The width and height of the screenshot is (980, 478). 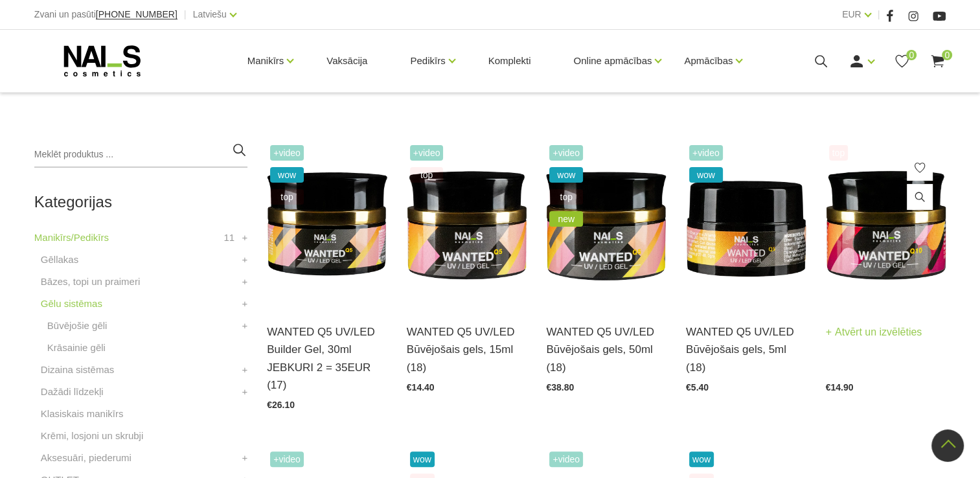 I want to click on a: Vaksācija, so click(x=347, y=61).